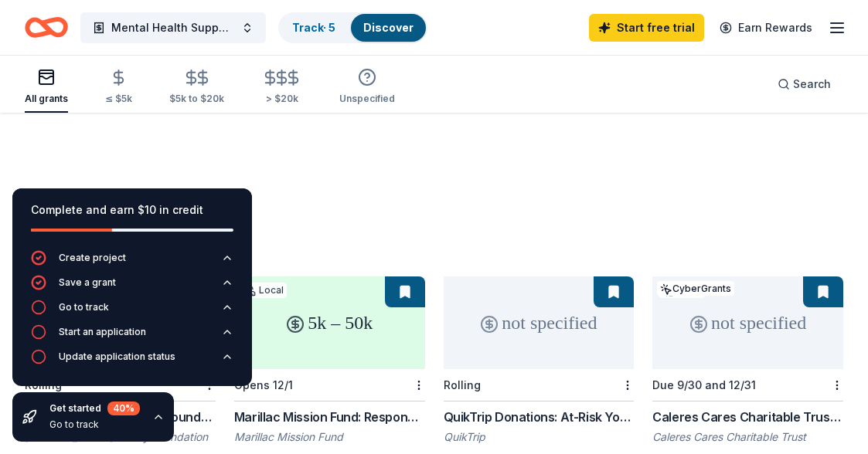  Describe the element at coordinates (646, 28) in the screenshot. I see `a: Start free trial` at that location.